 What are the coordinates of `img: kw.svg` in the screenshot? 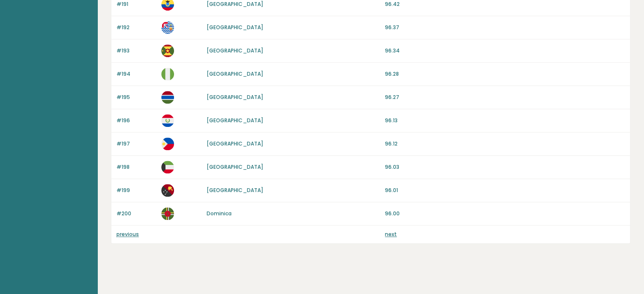 It's located at (167, 167).